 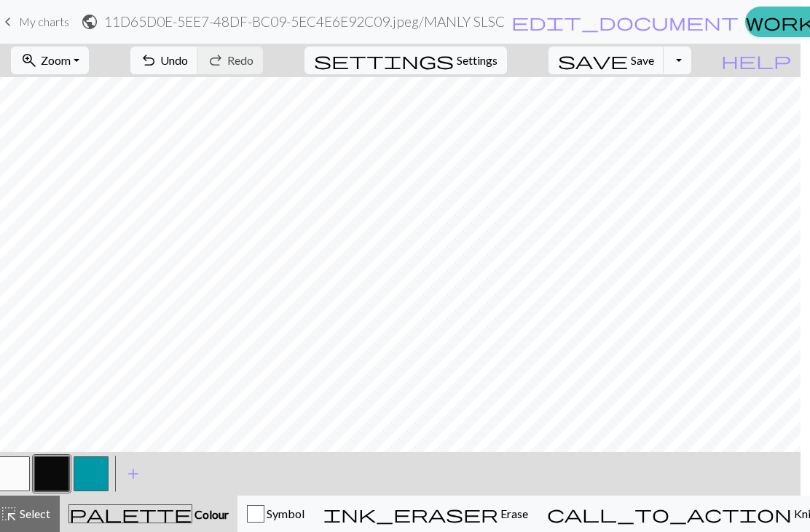 I want to click on span: Symbol, so click(x=284, y=513).